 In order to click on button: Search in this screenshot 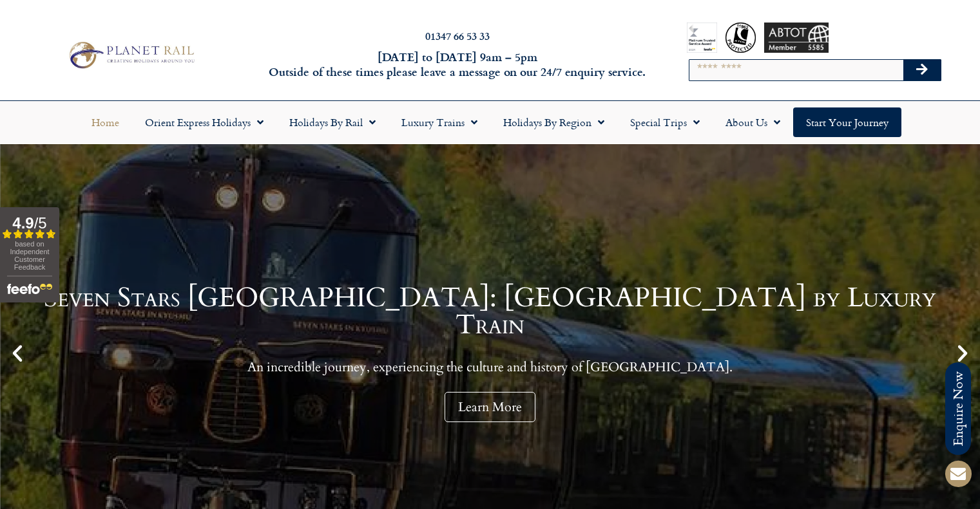, I will do `click(922, 71)`.